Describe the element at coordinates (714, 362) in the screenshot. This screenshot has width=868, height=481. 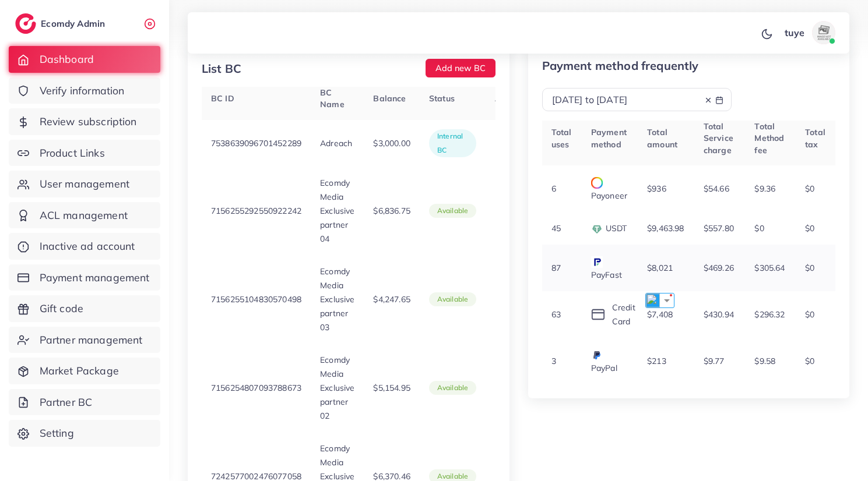
I see `p: $9.77` at that location.